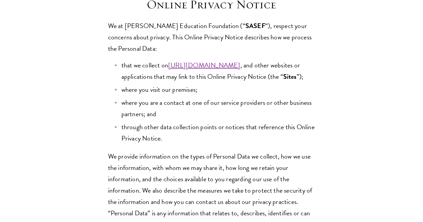 The image size is (423, 222). I want to click on span: through other data collection points or notices that reference this Online Privacy Notice., so click(218, 133).